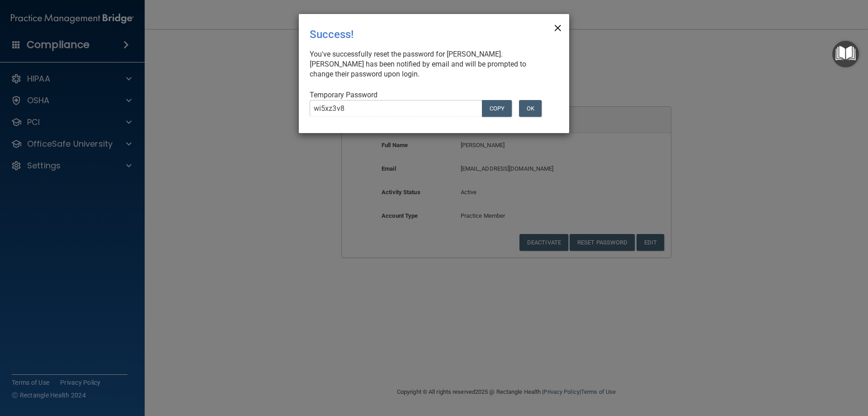  I want to click on div: Success!, so click(416, 34).